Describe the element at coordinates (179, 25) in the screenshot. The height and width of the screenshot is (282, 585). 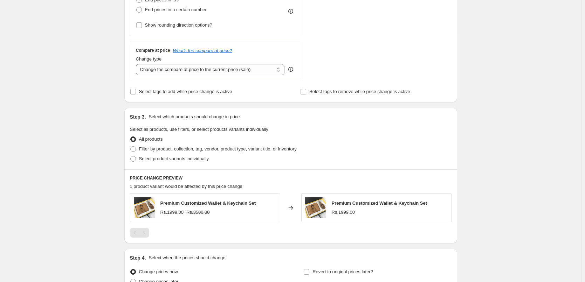
I see `span: Show rounding direction options?` at that location.